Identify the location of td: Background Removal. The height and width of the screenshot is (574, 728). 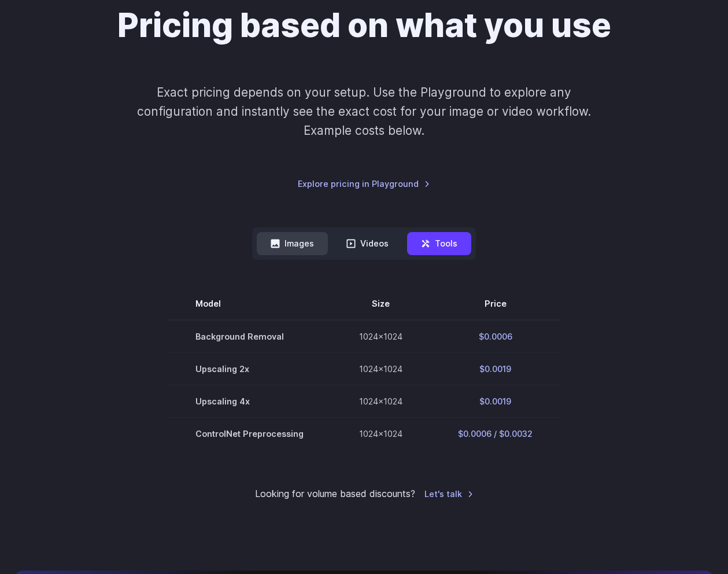
(249, 336).